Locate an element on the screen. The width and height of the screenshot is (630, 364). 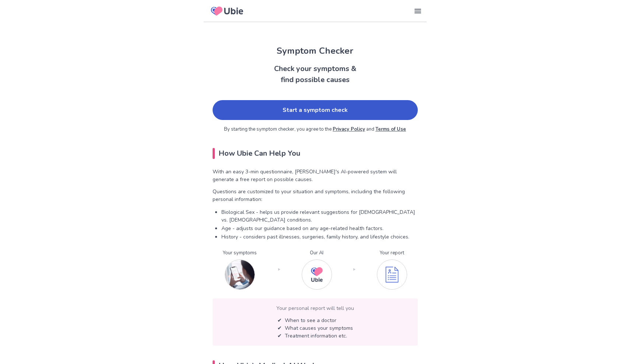
p: Age - adjusts our guidance based on any age-related health factors. is located at coordinates (319, 228).